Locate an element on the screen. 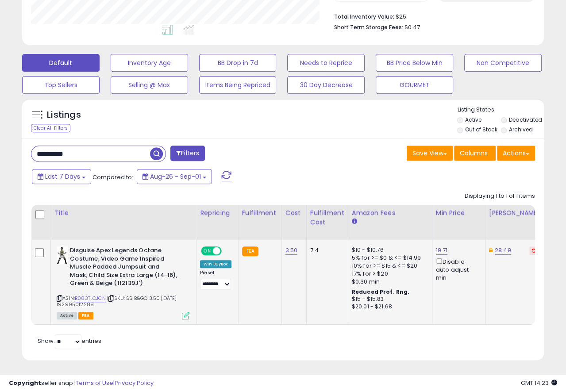 The height and width of the screenshot is (392, 566). div: $15 - $15.83 is located at coordinates (388, 299).